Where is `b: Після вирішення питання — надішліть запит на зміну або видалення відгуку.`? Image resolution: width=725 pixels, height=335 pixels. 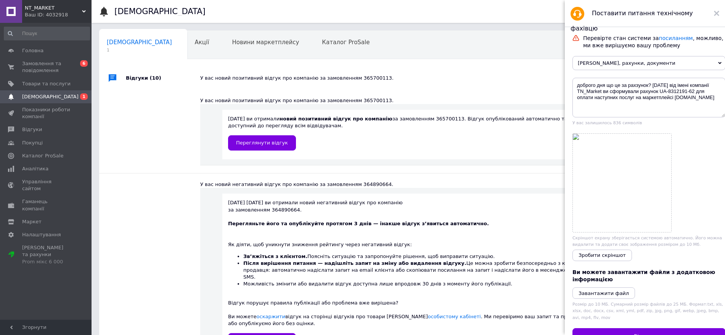 b: Після вирішення питання — надішліть запит на зміну або видалення відгуку. is located at coordinates (355, 263).